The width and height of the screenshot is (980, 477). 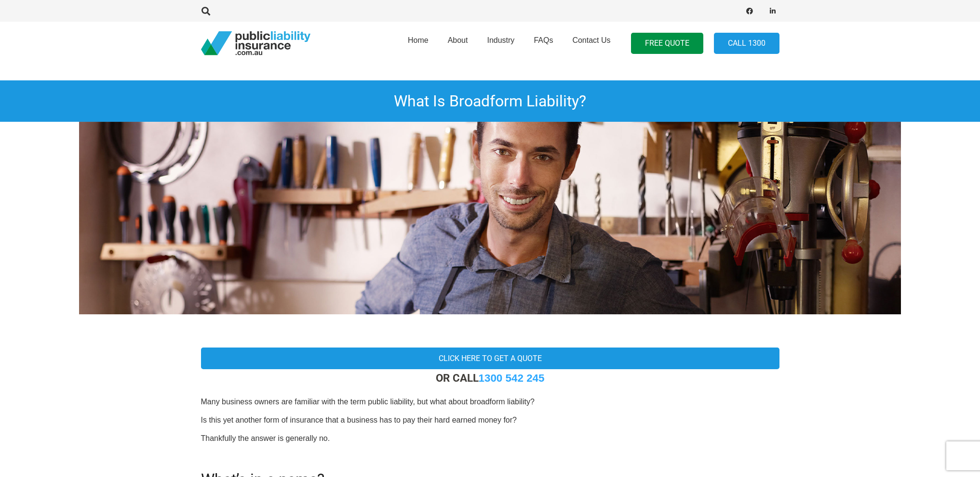 What do you see at coordinates (490, 218) in the screenshot?
I see `img: Insurance For Tradies` at bounding box center [490, 218].